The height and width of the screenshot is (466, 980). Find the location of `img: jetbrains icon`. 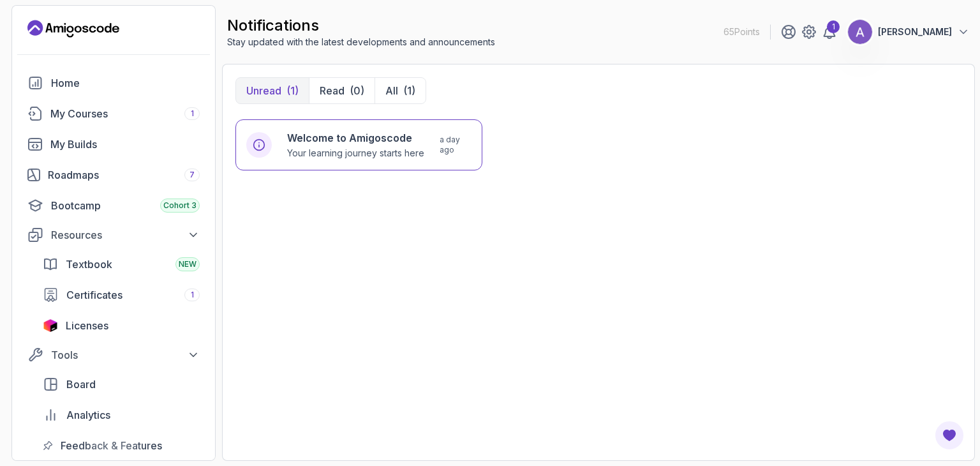

img: jetbrains icon is located at coordinates (50, 326).